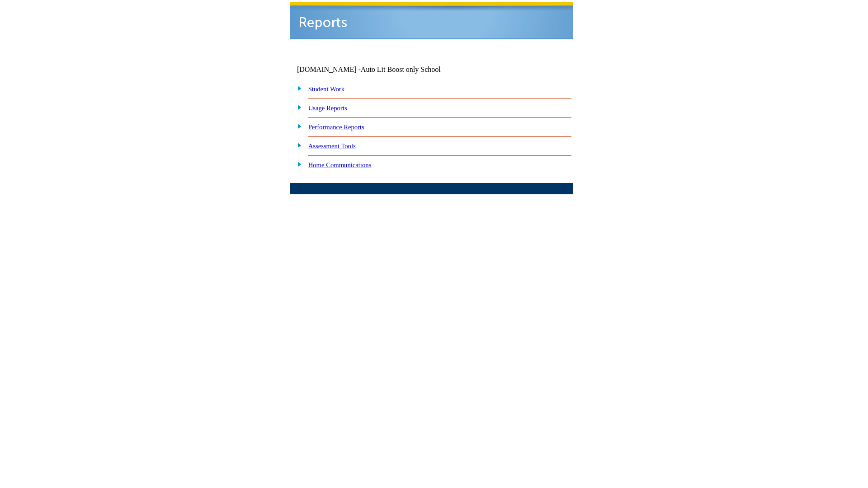 This screenshot has height=488, width=868. I want to click on a: Student Work, so click(326, 89).